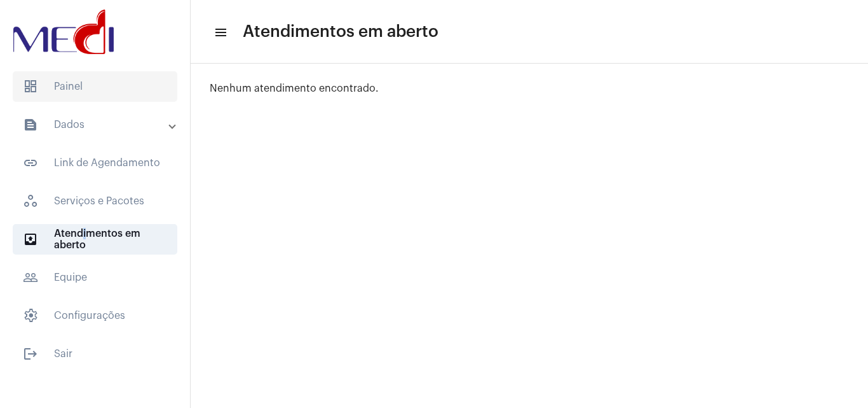 The width and height of the screenshot is (868, 408). Describe the element at coordinates (95, 353) in the screenshot. I see `span: Sair` at that location.